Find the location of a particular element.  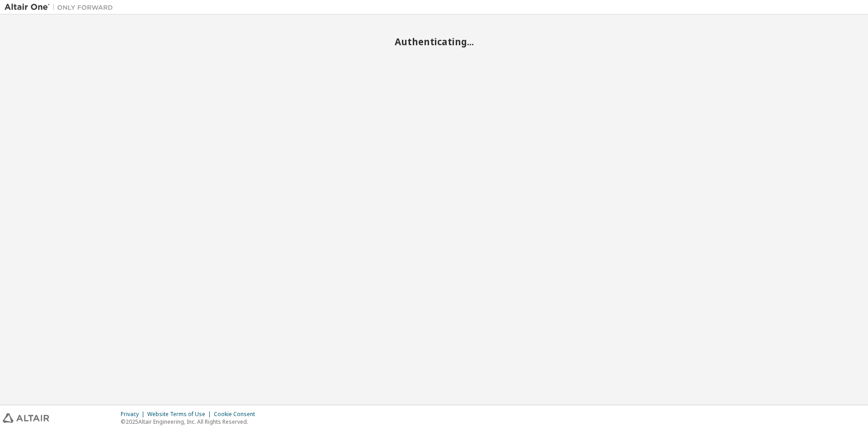

img: altair_logo.svg is located at coordinates (26, 418).